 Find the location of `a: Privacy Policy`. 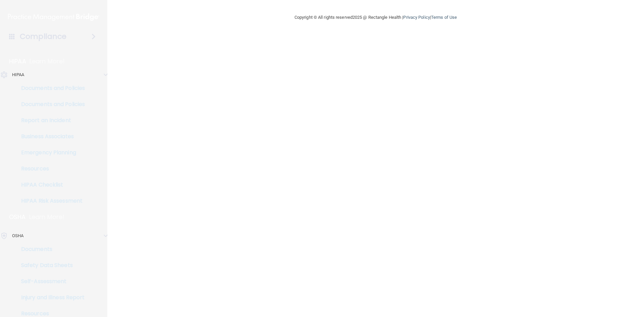

a: Privacy Policy is located at coordinates (416, 17).